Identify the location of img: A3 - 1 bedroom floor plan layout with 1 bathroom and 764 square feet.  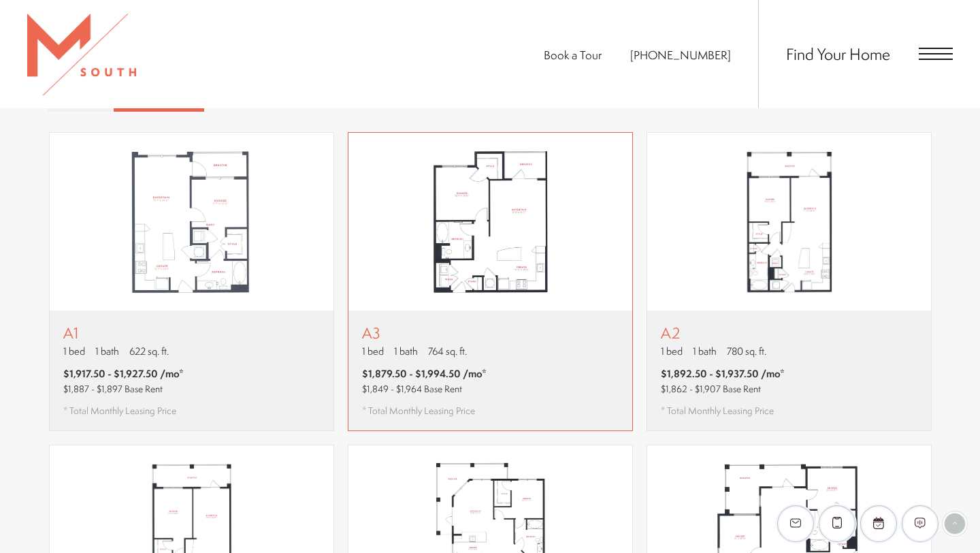
(490, 222).